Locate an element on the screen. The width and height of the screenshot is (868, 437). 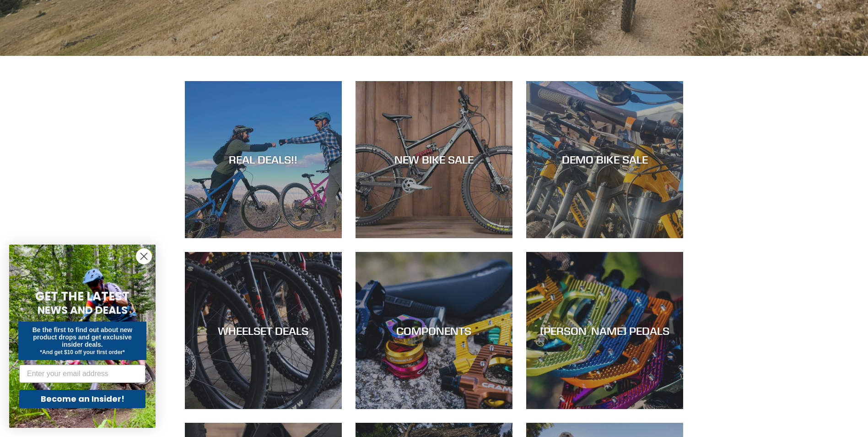
a: DEMO BIKE SALE is located at coordinates (605, 159).